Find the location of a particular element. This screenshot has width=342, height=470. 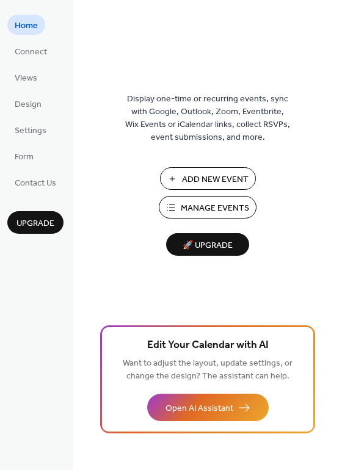

button: Manage Events is located at coordinates (208, 207).